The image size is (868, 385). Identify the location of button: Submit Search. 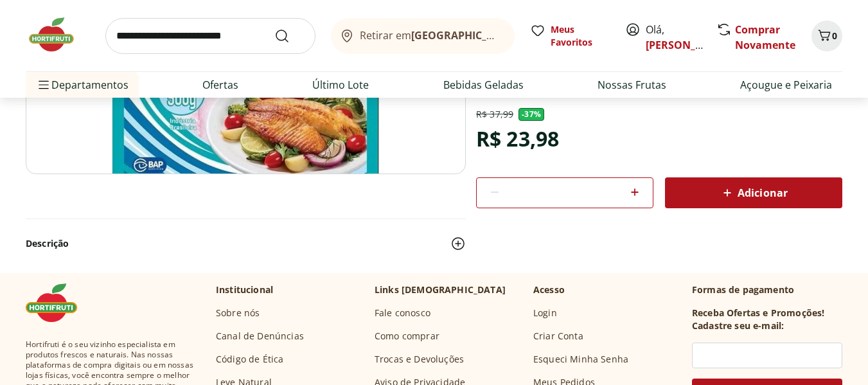
(290, 36).